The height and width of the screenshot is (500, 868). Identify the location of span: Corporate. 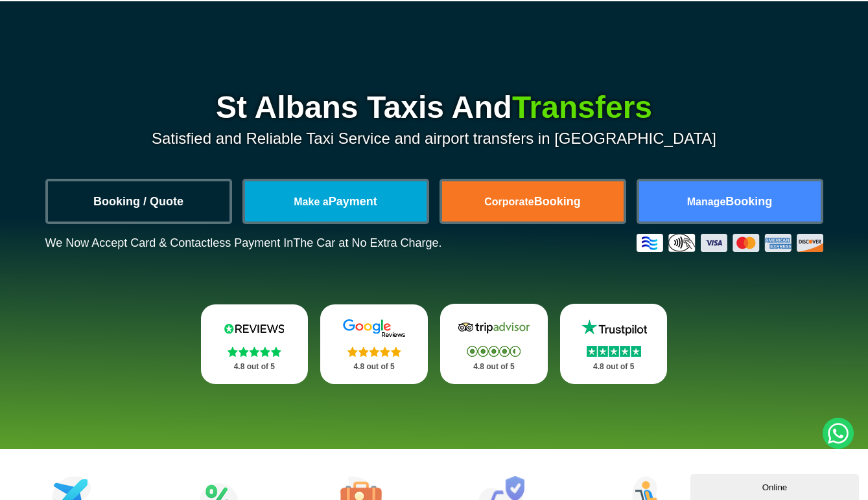
(509, 201).